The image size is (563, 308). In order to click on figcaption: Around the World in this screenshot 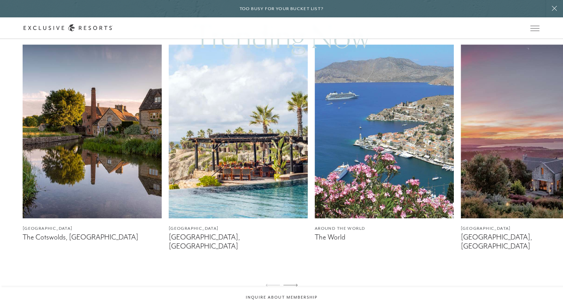, I will do `click(385, 229)`.